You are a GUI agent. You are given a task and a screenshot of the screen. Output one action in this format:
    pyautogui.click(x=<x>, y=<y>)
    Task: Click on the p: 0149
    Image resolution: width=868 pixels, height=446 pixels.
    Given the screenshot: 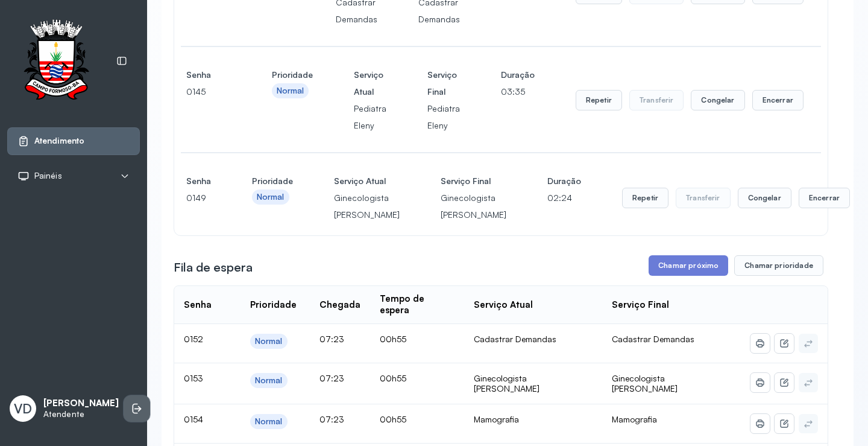 What is the action you would take?
    pyautogui.click(x=198, y=198)
    